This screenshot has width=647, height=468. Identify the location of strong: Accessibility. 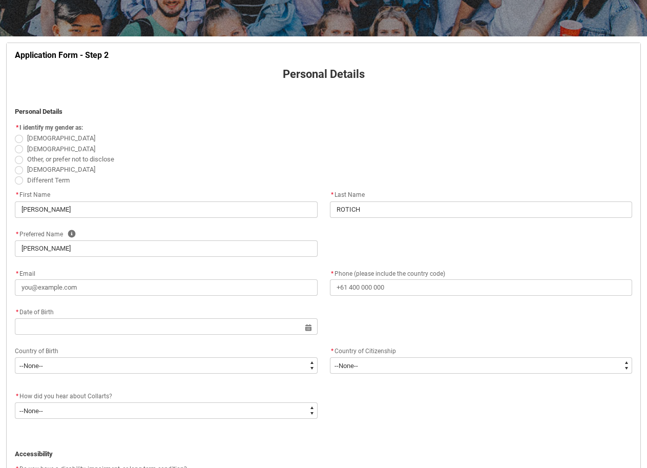
(34, 454).